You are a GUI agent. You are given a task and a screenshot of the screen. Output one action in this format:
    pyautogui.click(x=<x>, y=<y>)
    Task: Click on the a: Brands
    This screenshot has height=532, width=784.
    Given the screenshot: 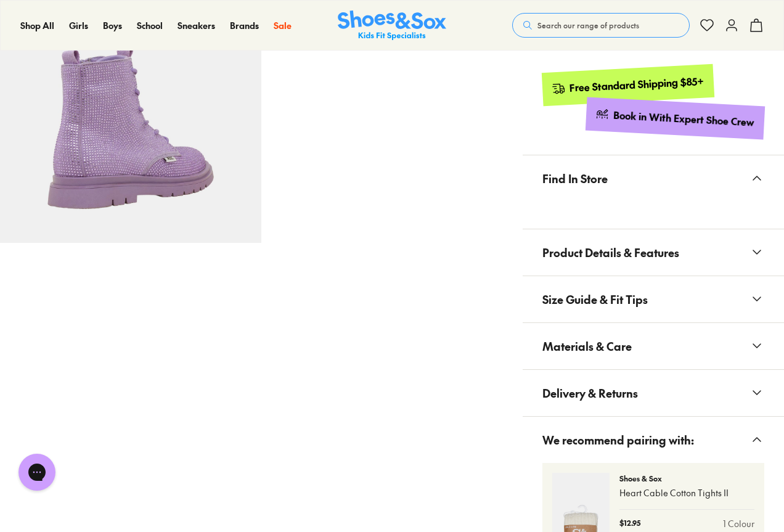 What is the action you would take?
    pyautogui.click(x=244, y=25)
    